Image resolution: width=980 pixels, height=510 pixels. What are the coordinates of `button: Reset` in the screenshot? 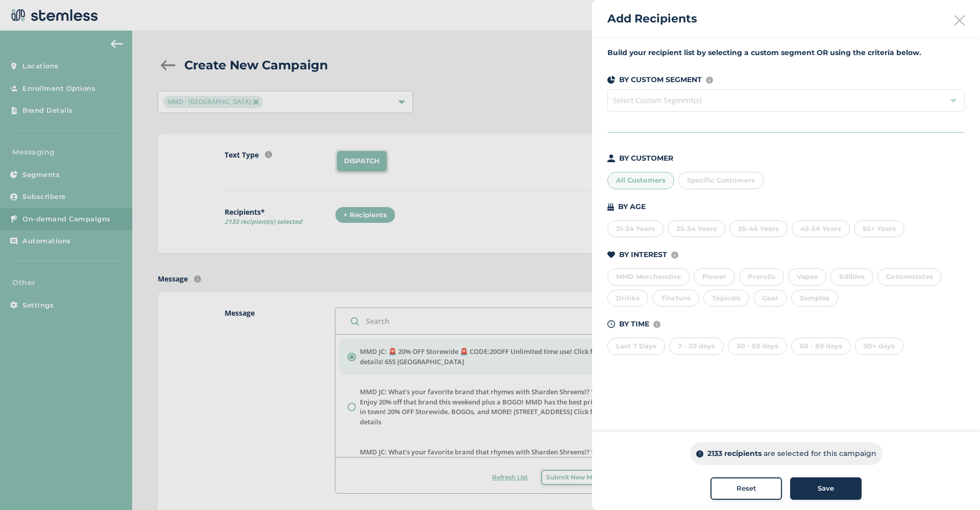 It's located at (746, 489).